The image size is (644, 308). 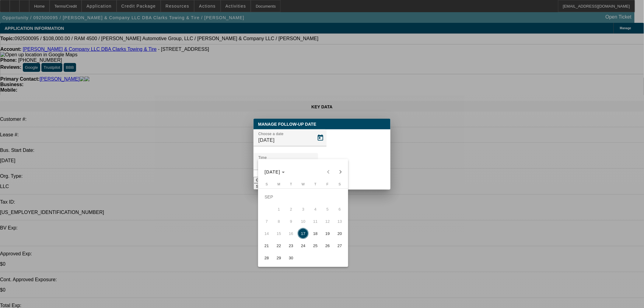 What do you see at coordinates (279, 221) in the screenshot?
I see `span: 8` at bounding box center [279, 221].